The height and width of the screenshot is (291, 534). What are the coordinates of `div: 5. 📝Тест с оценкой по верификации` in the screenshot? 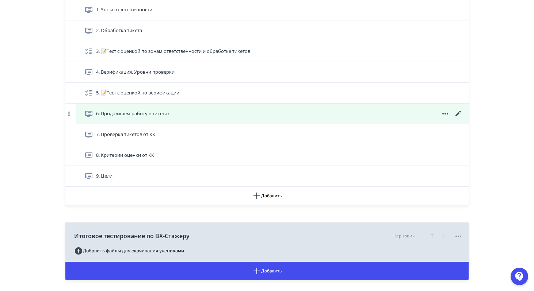 It's located at (267, 93).